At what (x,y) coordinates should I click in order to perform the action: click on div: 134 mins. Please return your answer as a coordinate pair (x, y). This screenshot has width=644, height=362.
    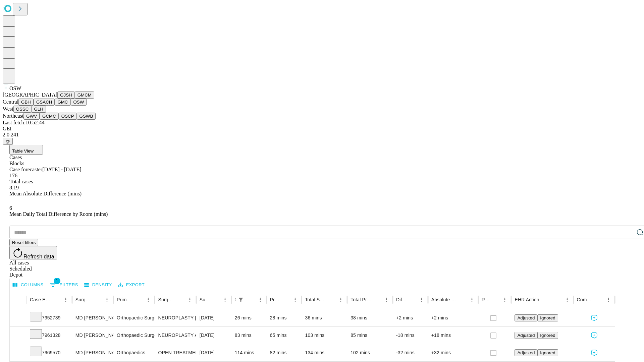
    Looking at the image, I should click on (324, 353).